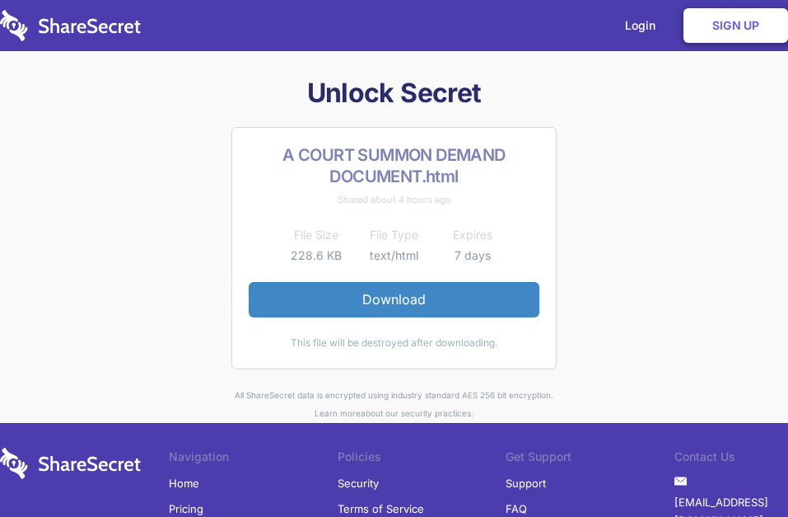 The image size is (788, 517). Describe the element at coordinates (394, 255) in the screenshot. I see `td: text/html` at that location.